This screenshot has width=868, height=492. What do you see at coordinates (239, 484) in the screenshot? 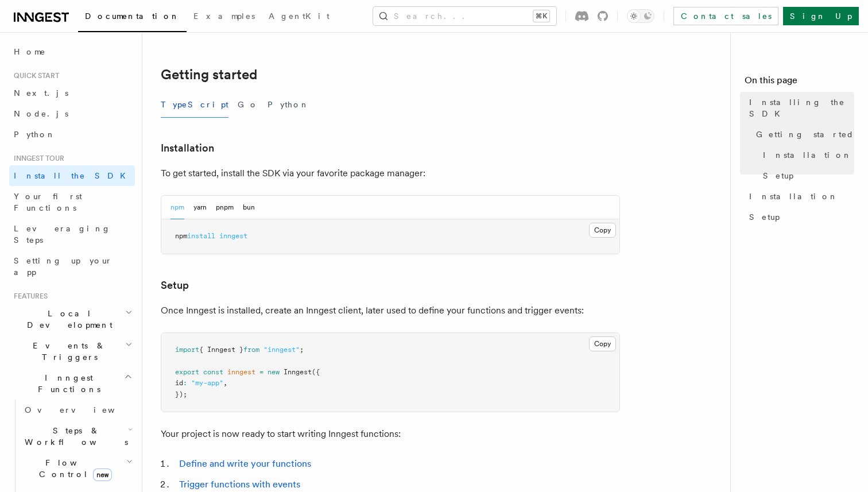
I see `a: Trigger functions with events` at bounding box center [239, 484].